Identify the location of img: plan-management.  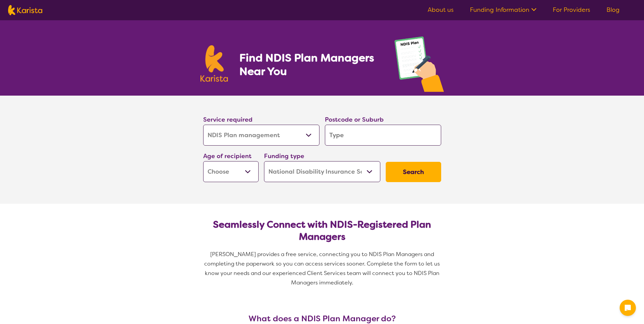
(419, 66).